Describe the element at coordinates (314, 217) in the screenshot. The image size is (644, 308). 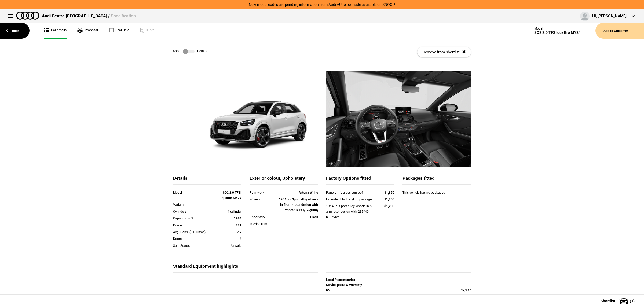
I see `strong: Black` at that location.